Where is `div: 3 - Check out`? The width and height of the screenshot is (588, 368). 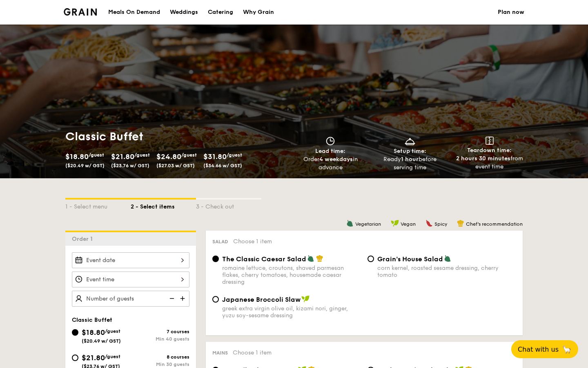 div: 3 - Check out is located at coordinates (229, 205).